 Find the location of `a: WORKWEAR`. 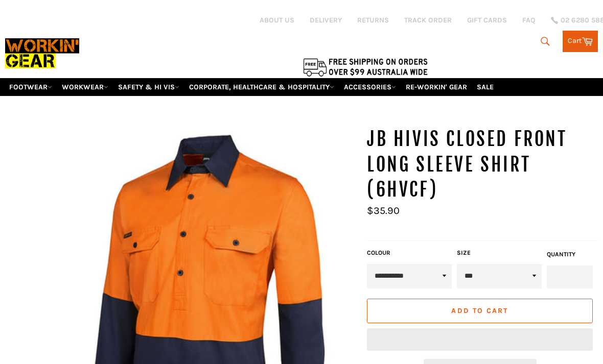

a: WORKWEAR is located at coordinates (85, 87).